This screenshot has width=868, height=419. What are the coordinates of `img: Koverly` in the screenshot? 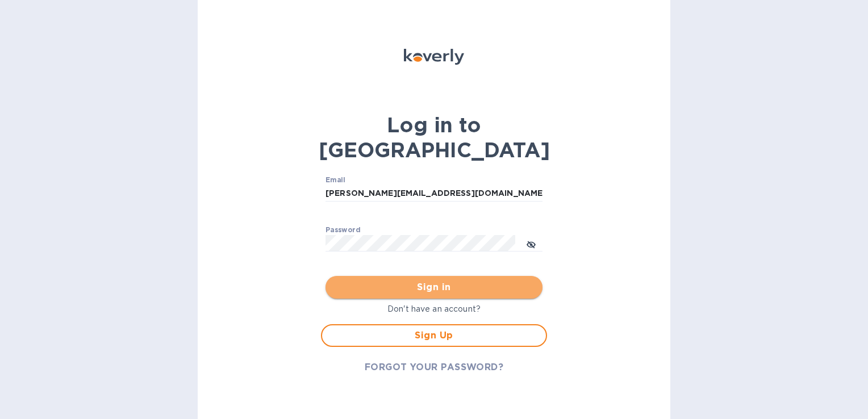 It's located at (434, 57).